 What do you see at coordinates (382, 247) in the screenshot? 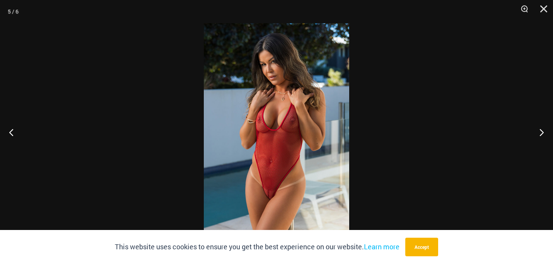
I see `a: Learn more` at bounding box center [382, 247].